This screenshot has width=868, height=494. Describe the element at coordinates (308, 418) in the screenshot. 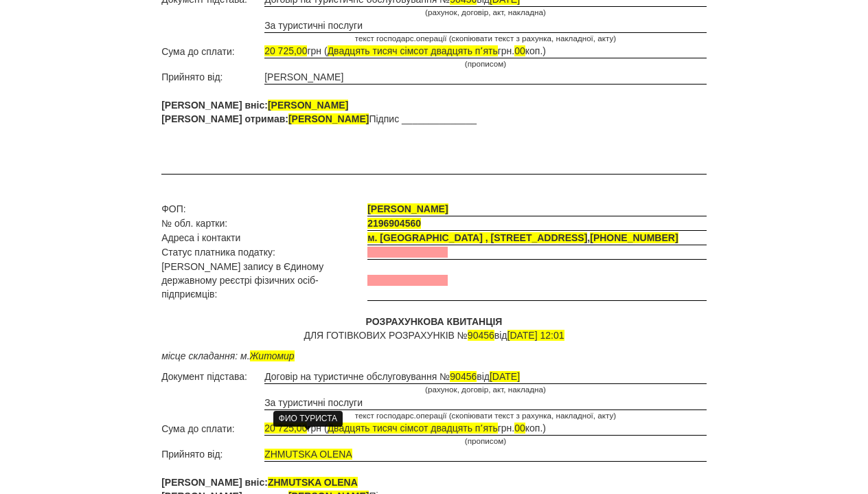

I see `div: ФИО ТУРИСТА` at that location.